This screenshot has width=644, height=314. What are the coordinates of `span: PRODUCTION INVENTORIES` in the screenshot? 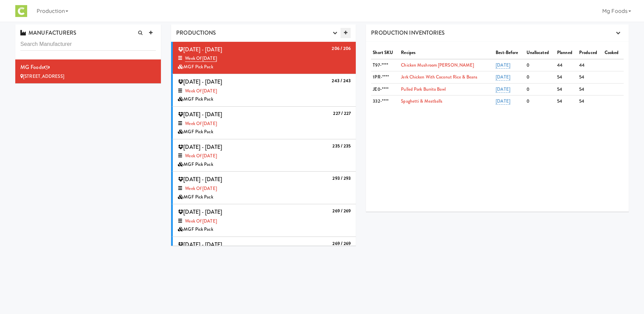 It's located at (408, 33).